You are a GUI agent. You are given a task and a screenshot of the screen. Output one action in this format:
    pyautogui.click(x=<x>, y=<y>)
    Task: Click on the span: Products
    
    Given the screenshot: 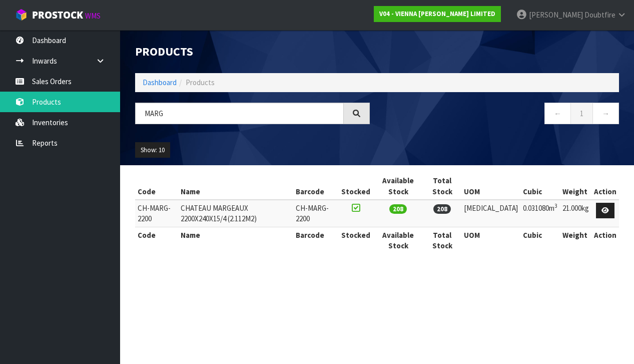 What is the action you would take?
    pyautogui.click(x=200, y=82)
    